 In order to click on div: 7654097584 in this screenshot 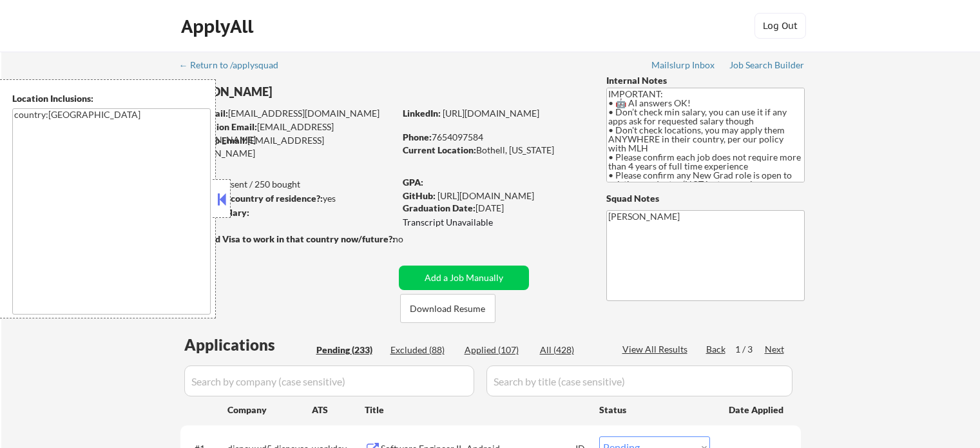, I will do `click(494, 138)`.